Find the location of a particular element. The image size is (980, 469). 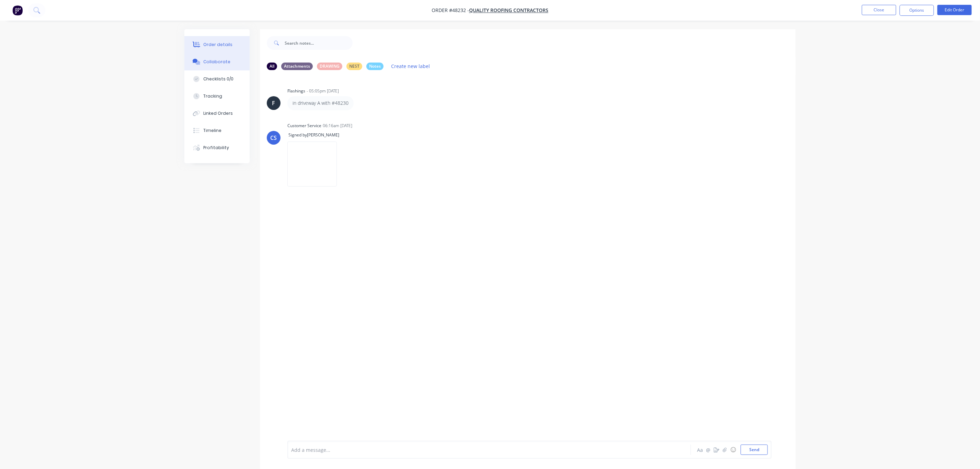

button: Send is located at coordinates (754, 450).